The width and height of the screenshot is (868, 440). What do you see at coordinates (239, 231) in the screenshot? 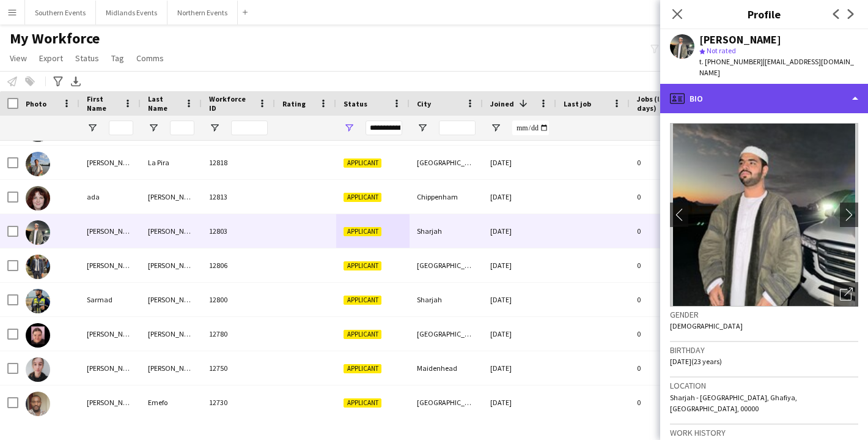
I see `div: 12803` at bounding box center [239, 231].